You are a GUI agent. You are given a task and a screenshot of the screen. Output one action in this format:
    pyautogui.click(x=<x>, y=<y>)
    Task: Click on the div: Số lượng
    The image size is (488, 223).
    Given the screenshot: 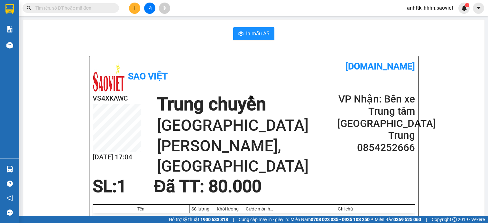 What is the action you would take?
    pyautogui.click(x=201, y=209)
    